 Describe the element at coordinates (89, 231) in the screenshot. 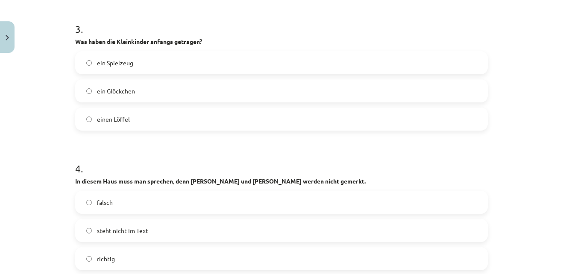

I see `input: steht nicht im Text` at that location.